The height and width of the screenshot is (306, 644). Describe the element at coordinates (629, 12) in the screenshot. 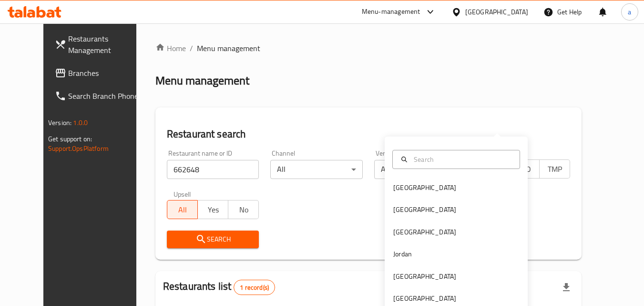

I see `span: a` at that location.